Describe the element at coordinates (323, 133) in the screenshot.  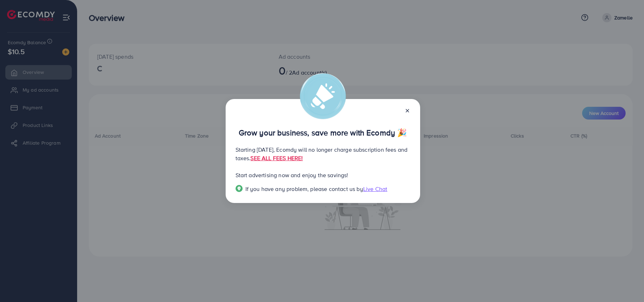
I see `p: Grow your business, save more with Ecomdy 🎉` at that location.